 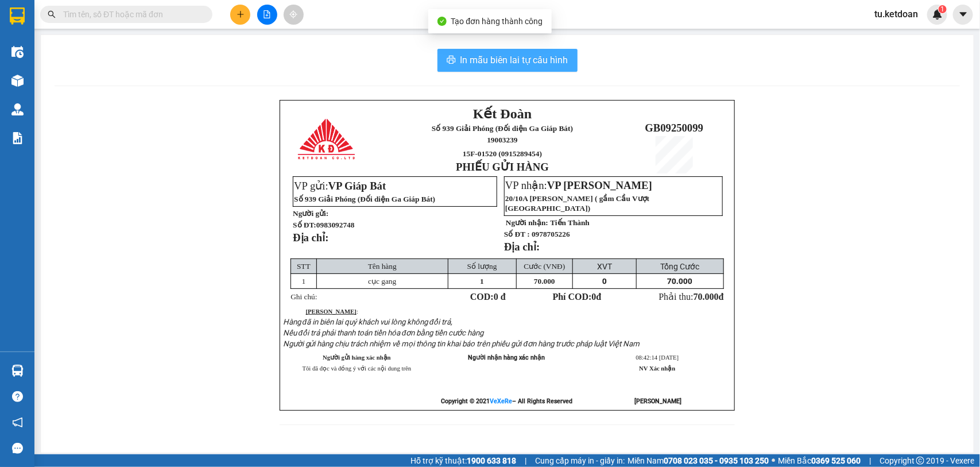 I want to click on span: message, so click(x=18, y=448).